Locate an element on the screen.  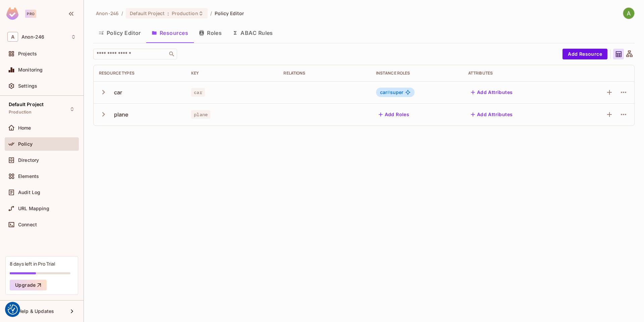
button: Add Roles is located at coordinates (394, 115).